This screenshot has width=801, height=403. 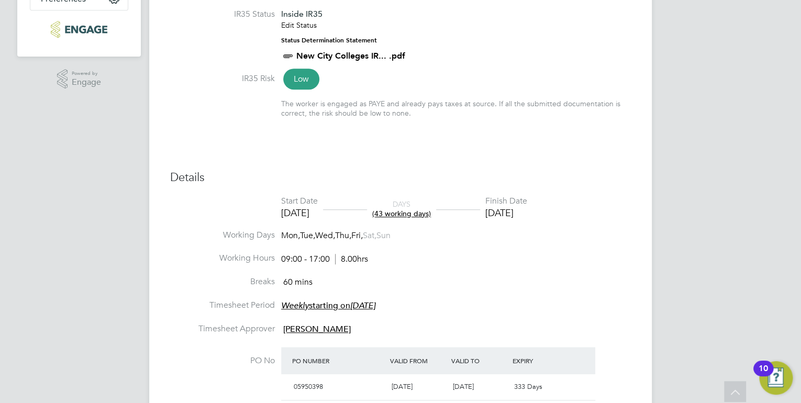 What do you see at coordinates (540, 361) in the screenshot?
I see `div: Expiry` at bounding box center [540, 361].